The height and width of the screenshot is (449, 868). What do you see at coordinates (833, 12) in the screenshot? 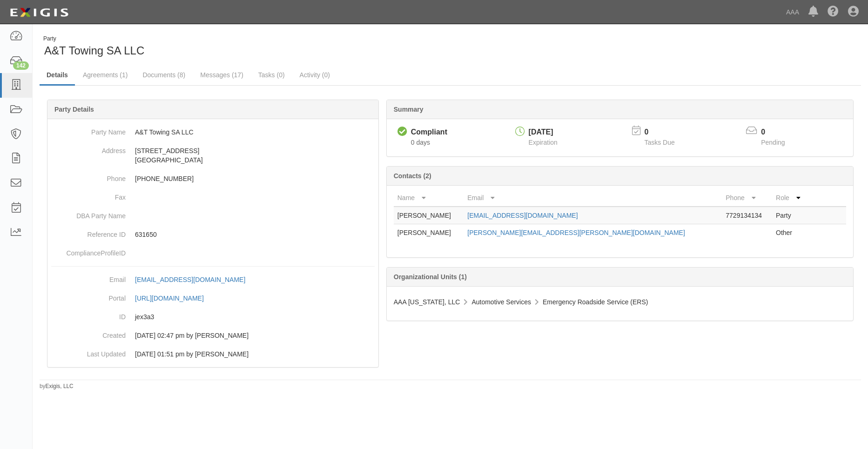
I see `i: Help Center - Complianz` at bounding box center [833, 12].